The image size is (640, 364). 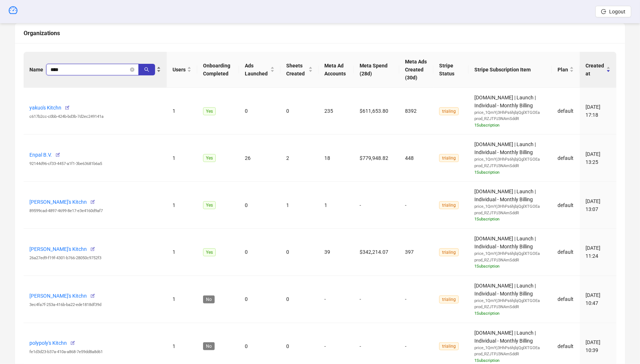 What do you see at coordinates (182, 69) in the screenshot?
I see `th: Users` at bounding box center [182, 69].